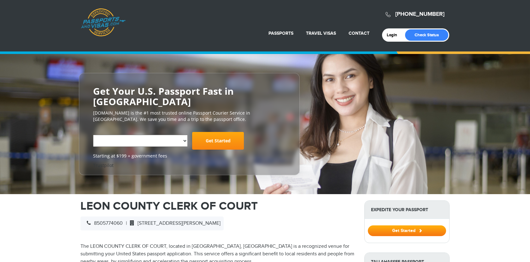 This screenshot has height=262, width=530. I want to click on span: 8505774060, so click(103, 223).